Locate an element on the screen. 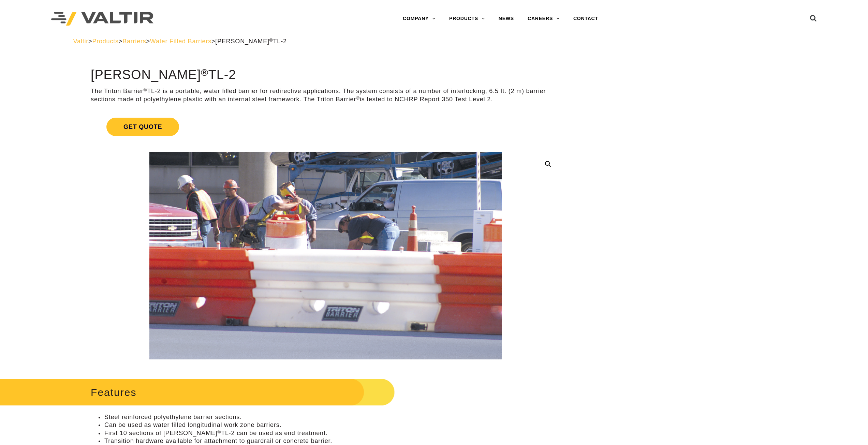  a: Water Filled Barriers is located at coordinates (181, 41).